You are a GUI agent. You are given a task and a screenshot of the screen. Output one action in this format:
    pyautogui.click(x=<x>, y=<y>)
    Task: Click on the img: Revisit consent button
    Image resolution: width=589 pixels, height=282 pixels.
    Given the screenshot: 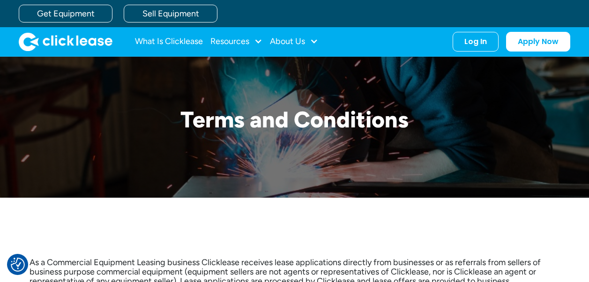 What is the action you would take?
    pyautogui.click(x=18, y=265)
    